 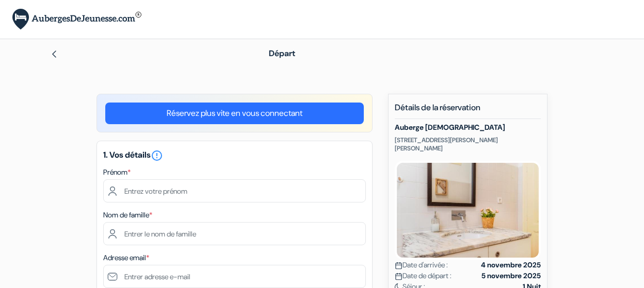 I want to click on span: Date de départ :, so click(x=423, y=276).